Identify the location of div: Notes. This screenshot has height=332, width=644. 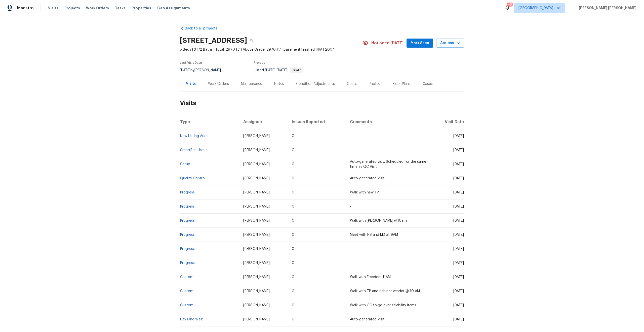
(279, 84).